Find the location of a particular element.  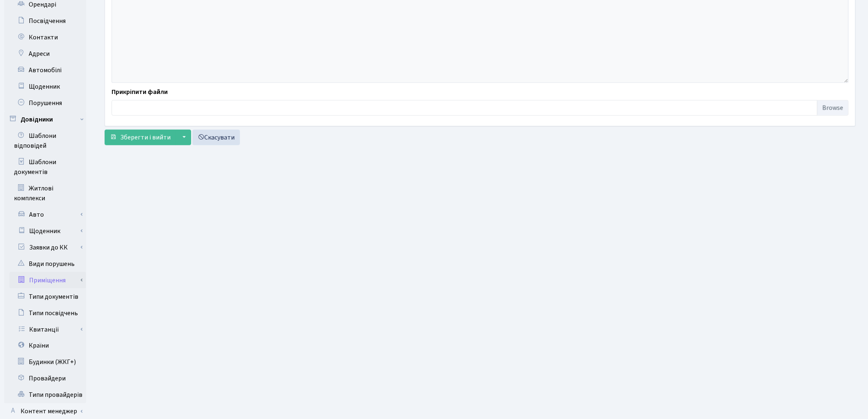

a: Заявки до КК is located at coordinates (47, 247).